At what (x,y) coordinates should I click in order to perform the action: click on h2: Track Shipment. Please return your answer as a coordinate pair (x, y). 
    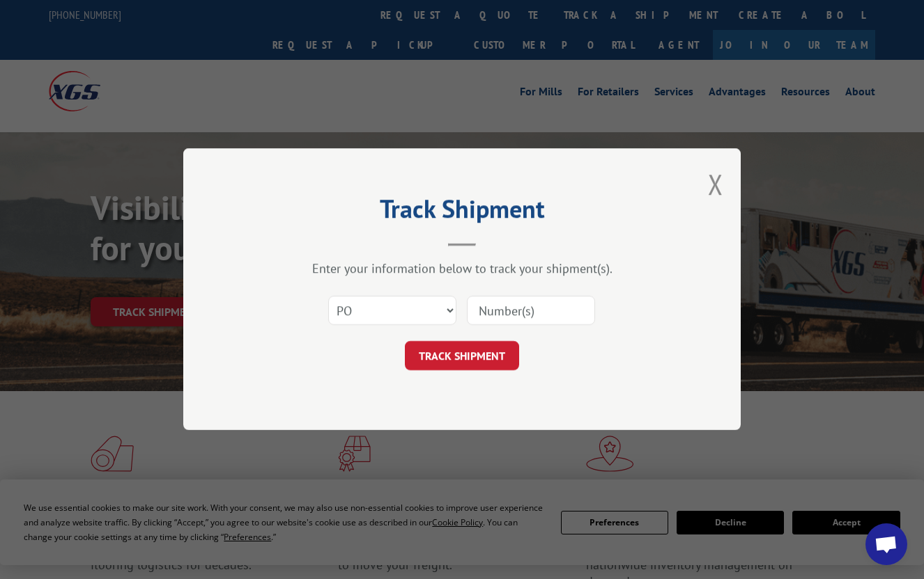
    Looking at the image, I should click on (462, 212).